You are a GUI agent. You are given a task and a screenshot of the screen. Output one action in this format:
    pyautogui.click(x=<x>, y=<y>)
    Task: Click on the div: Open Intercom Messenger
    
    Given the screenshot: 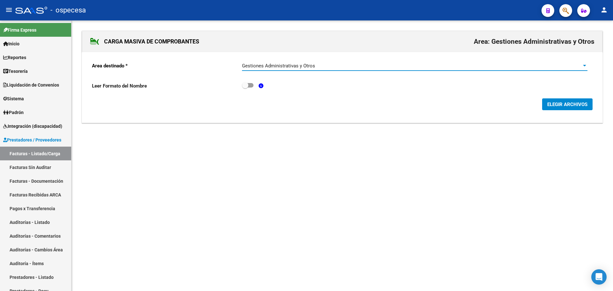 What is the action you would take?
    pyautogui.click(x=599, y=277)
    